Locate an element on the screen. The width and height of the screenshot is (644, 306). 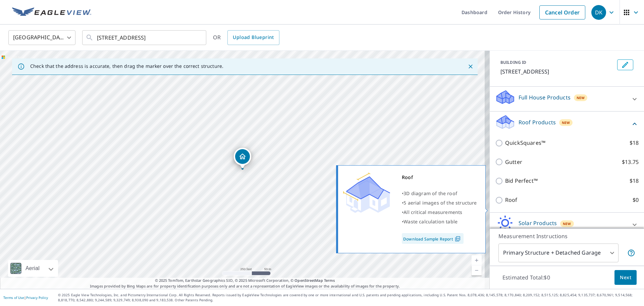
button: Next is located at coordinates (625, 277).